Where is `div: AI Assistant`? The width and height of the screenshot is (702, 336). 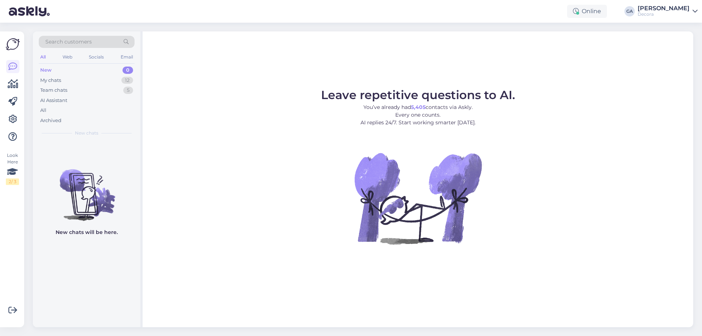
div: AI Assistant is located at coordinates (54, 101).